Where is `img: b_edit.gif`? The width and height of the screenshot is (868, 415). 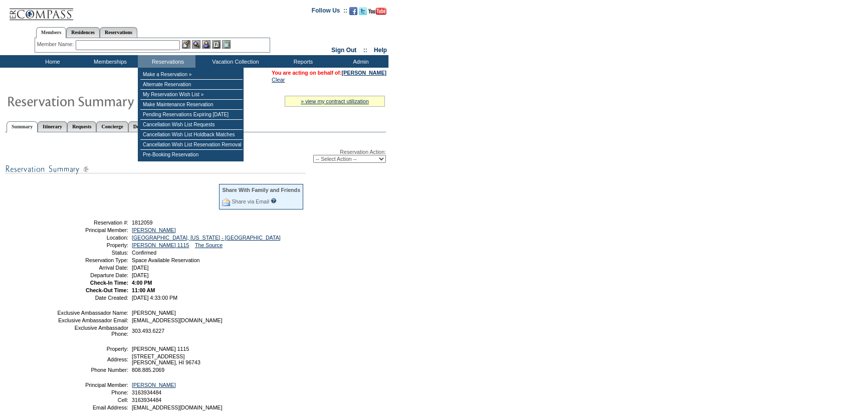 img: b_edit.gif is located at coordinates (186, 44).